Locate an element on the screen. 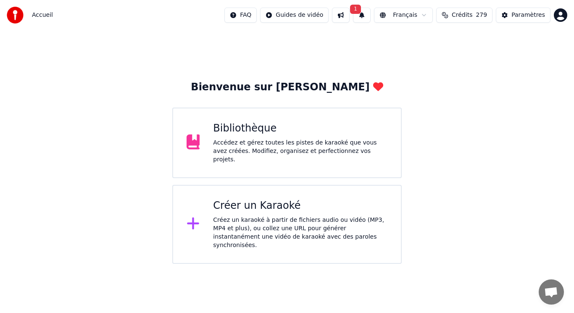 This screenshot has height=313, width=574. button: 1 is located at coordinates (362, 15).